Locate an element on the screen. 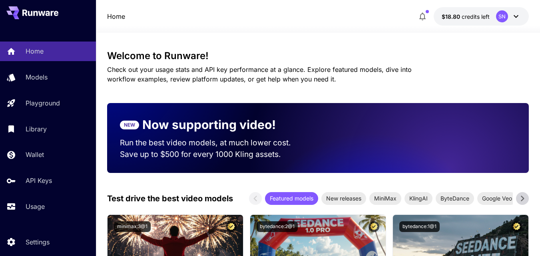 The height and width of the screenshot is (256, 540). p: NEW is located at coordinates (130, 125).